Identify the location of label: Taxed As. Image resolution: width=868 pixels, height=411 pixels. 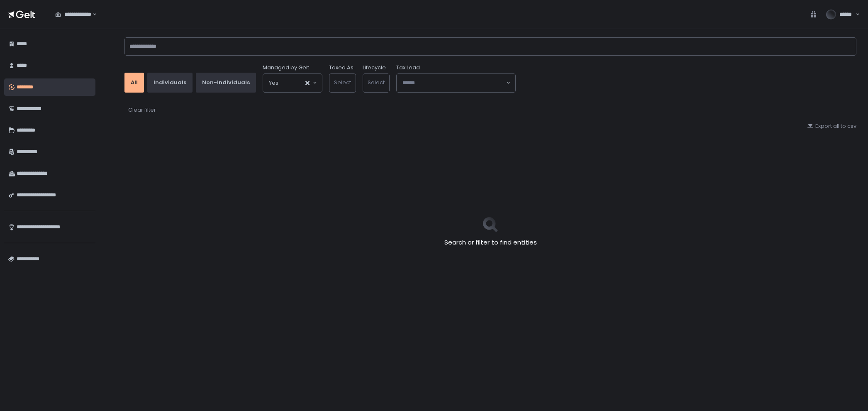
(341, 68).